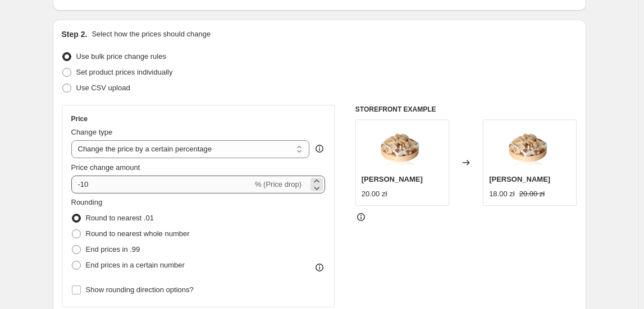 This screenshot has height=309, width=644. I want to click on span: Rounding, so click(87, 202).